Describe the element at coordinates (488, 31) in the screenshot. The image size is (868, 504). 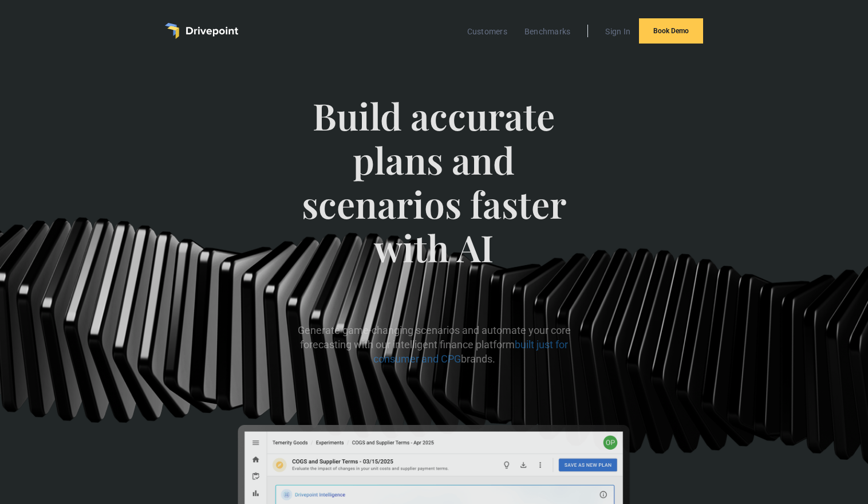
I see `a: Customers` at that location.